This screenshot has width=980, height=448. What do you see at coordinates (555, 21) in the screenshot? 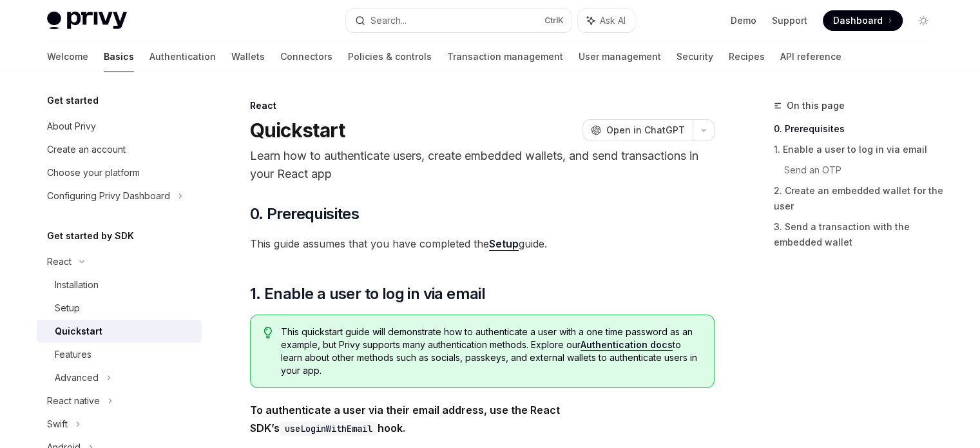
I see `span: Ctrl K` at bounding box center [555, 21].